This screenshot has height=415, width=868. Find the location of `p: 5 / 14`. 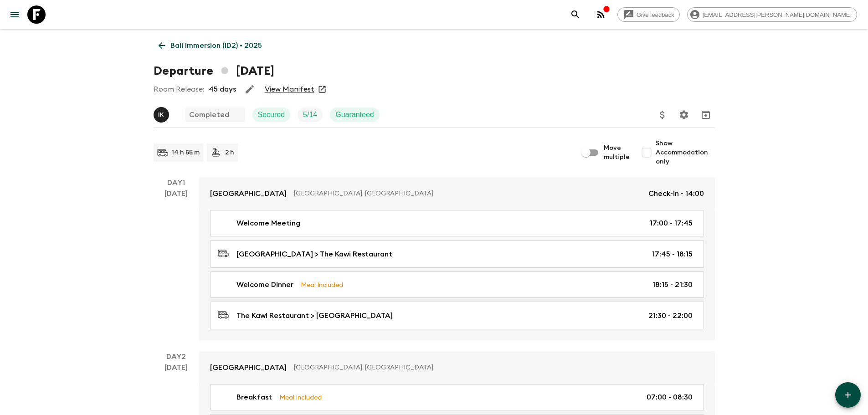

p: 5 / 14 is located at coordinates (310, 115).